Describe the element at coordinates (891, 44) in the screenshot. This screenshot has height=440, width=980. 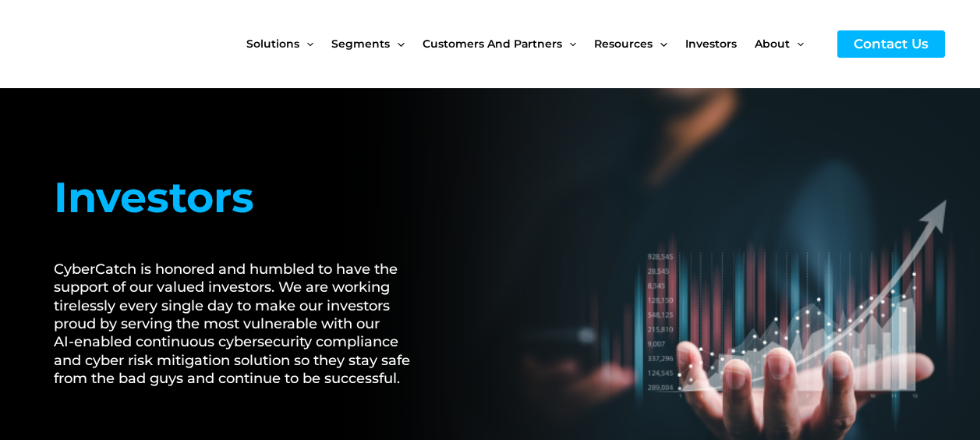
I see `a: Contact Us` at that location.